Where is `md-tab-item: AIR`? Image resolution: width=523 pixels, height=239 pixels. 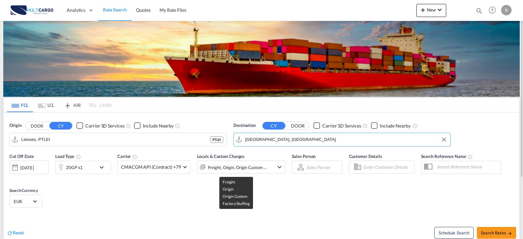
md-tab-item: AIR is located at coordinates (72, 105).